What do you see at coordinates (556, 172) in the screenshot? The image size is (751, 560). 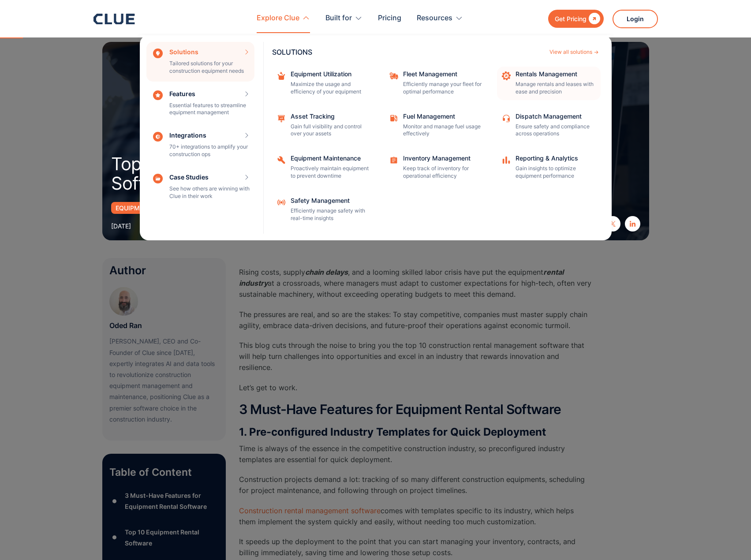 I see `p: Gain insights to optimize equipment performance` at bounding box center [556, 172].